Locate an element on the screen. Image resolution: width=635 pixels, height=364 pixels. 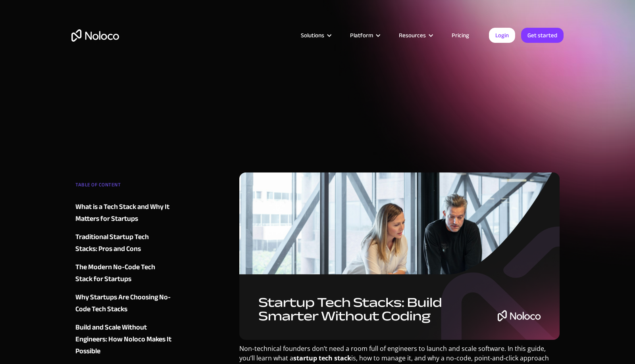
div: TABLE OF CONTENT is located at coordinates (123, 187).